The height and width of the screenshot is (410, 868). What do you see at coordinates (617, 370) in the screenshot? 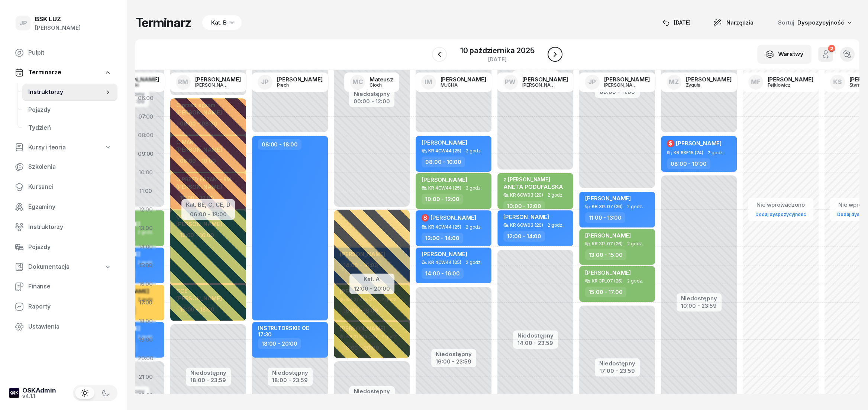
I see `div: 17:00 - 23:59` at bounding box center [617, 370].